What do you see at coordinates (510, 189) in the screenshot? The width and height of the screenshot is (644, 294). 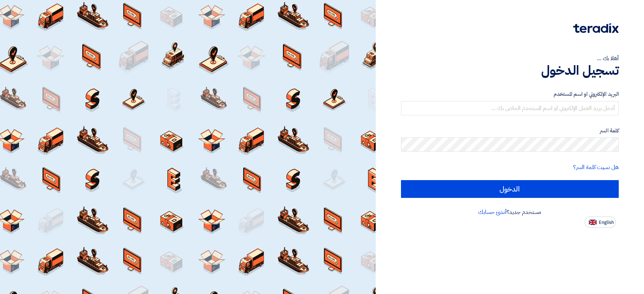 I see `input: الدخول` at bounding box center [510, 189].